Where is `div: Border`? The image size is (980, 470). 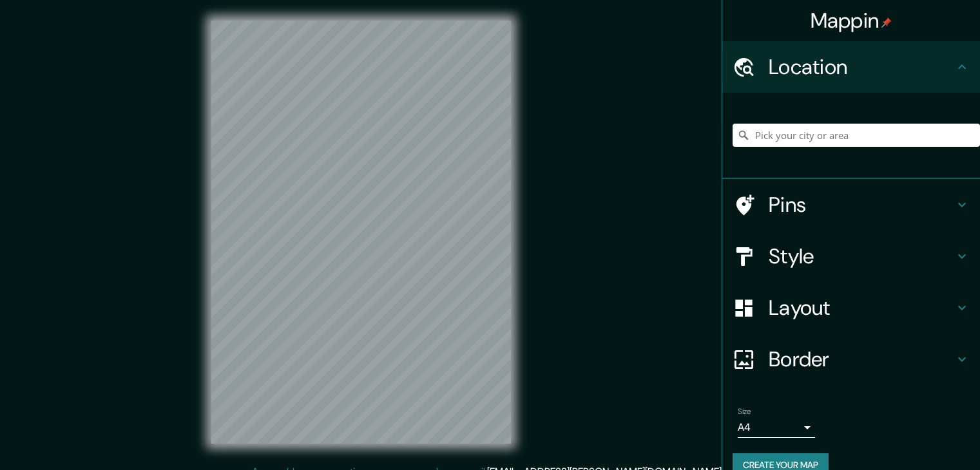
div: Border is located at coordinates (851, 359).